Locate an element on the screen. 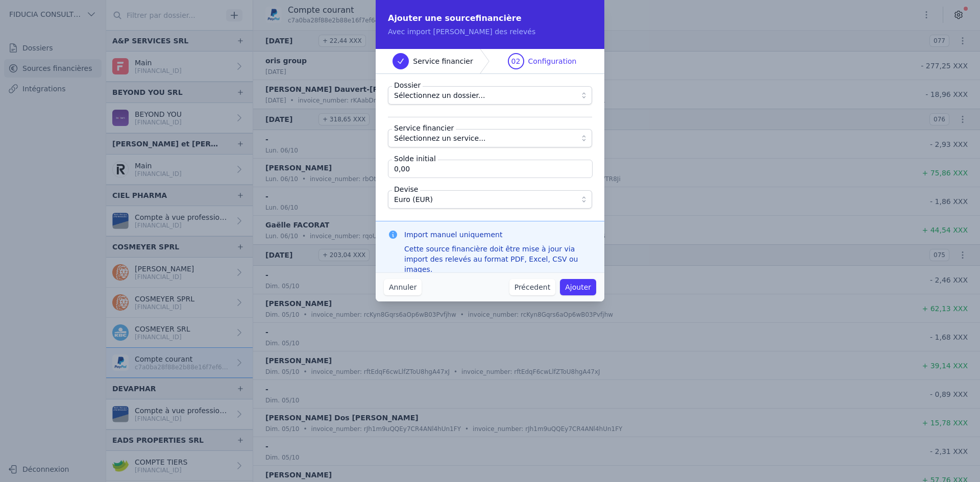 The height and width of the screenshot is (482, 980). span: Configuration is located at coordinates (552, 61).